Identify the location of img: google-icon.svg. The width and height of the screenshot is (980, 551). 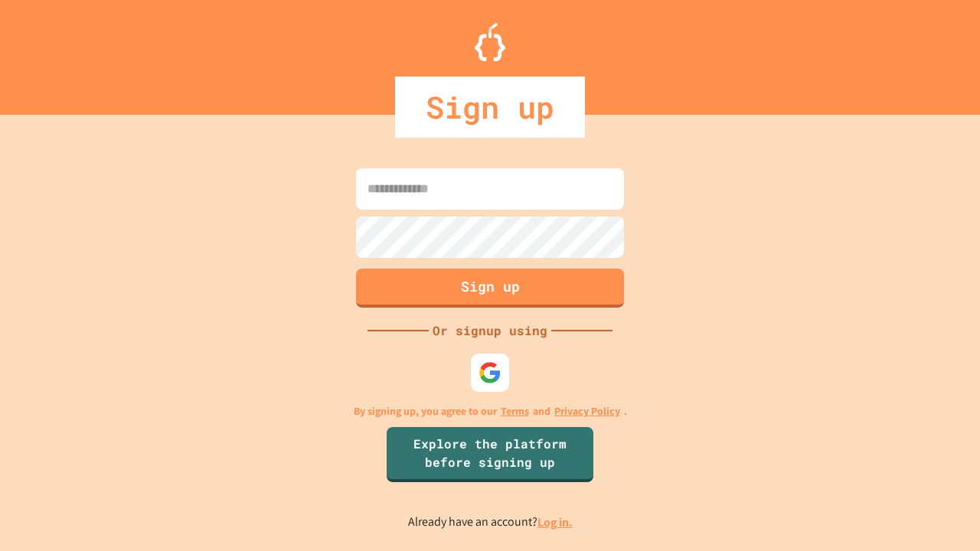
(490, 373).